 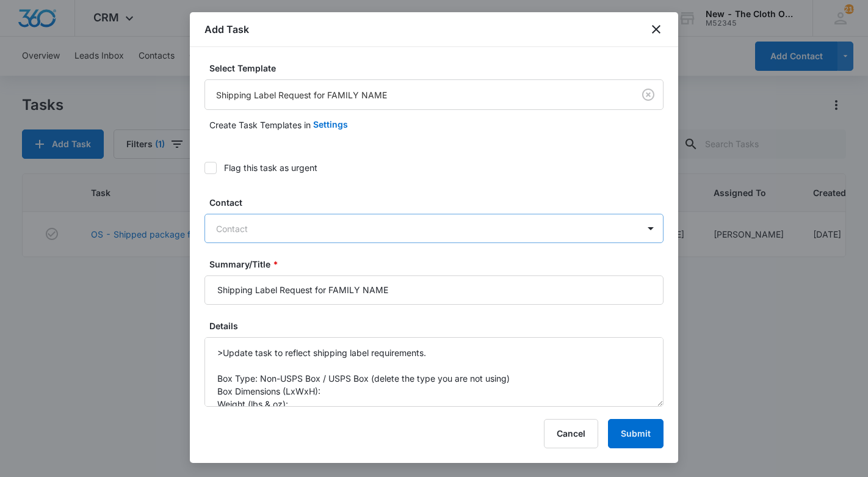 What do you see at coordinates (648, 95) in the screenshot?
I see `button: Clear` at bounding box center [648, 95].